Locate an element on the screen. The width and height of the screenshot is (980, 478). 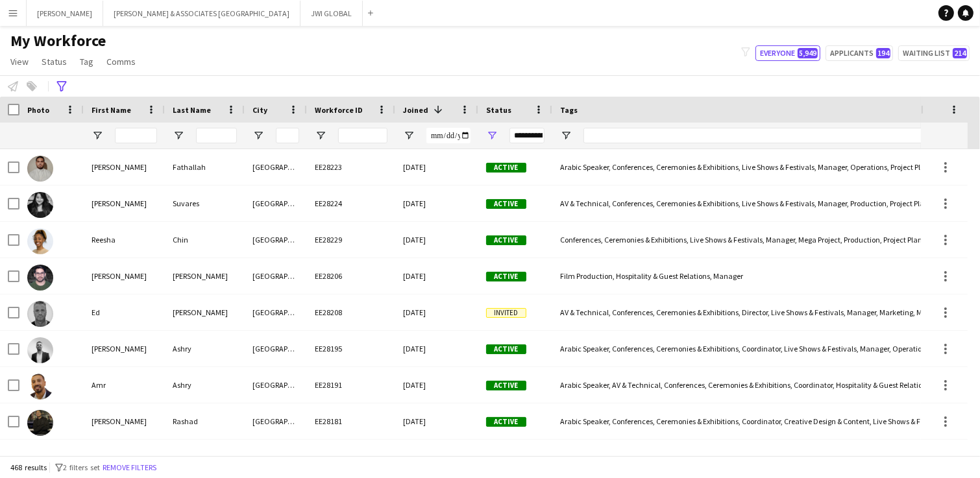
div: EE28180 is located at coordinates (351, 457).